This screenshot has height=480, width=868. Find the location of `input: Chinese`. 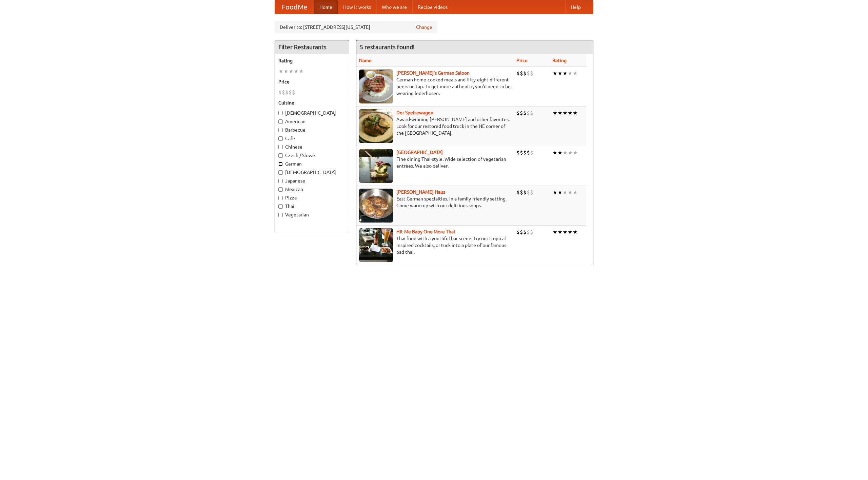

input: Chinese is located at coordinates (280, 147).